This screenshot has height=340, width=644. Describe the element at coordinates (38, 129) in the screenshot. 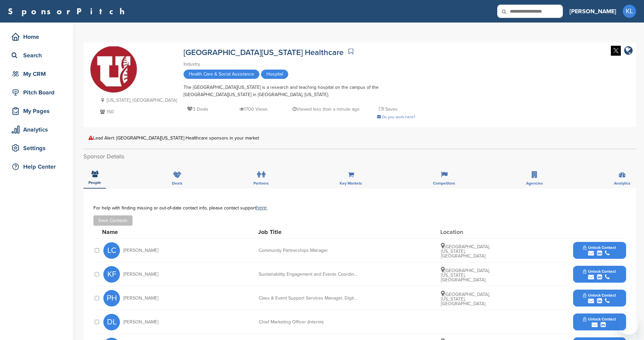

I see `div: Analytics` at that location.